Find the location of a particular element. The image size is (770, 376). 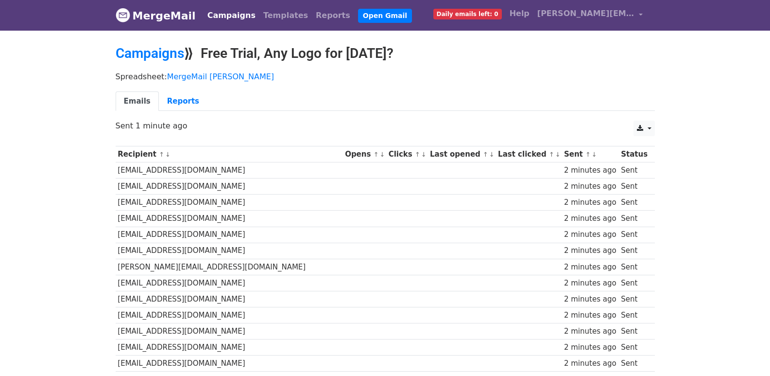

img: MergeMail logo is located at coordinates (123, 15).